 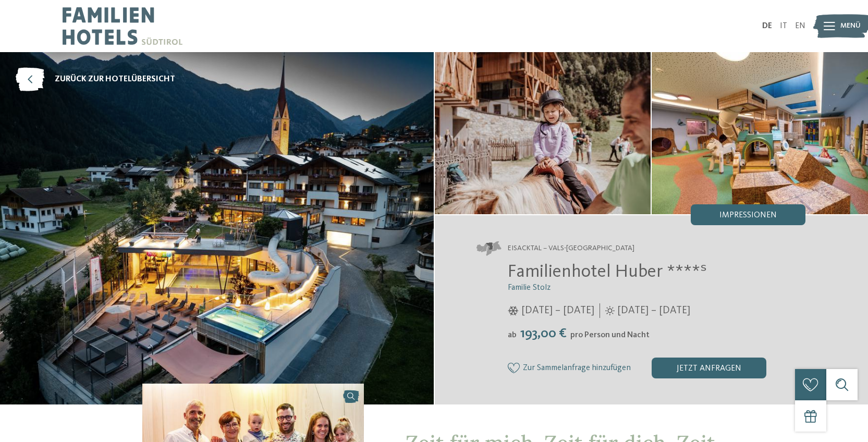 What do you see at coordinates (800, 26) in the screenshot?
I see `a: EN` at bounding box center [800, 26].